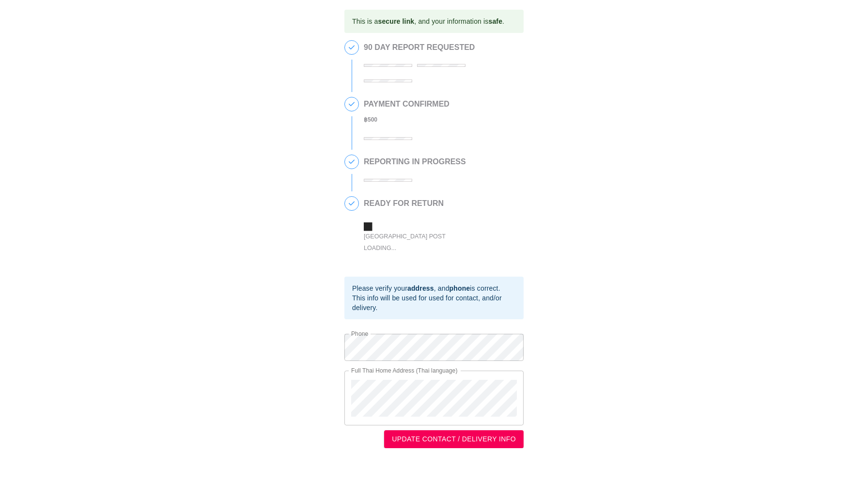 The height and width of the screenshot is (500, 868). What do you see at coordinates (441, 48) in the screenshot?
I see `h2: 90 DAY REPORT REQUESTED` at bounding box center [441, 48].